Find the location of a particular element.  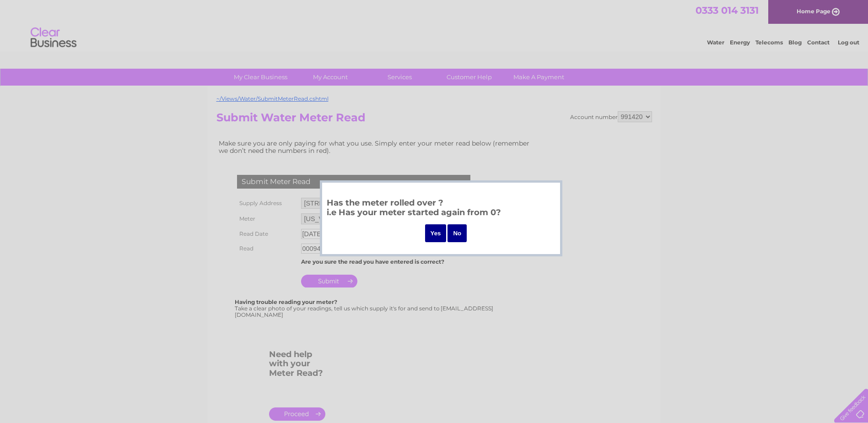

a: Contact is located at coordinates (818, 42).